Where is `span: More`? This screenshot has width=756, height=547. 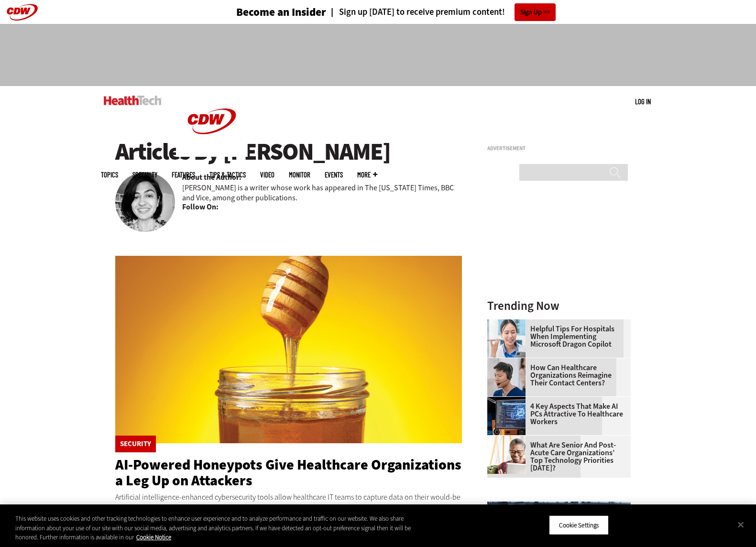
span: More is located at coordinates (367, 174).